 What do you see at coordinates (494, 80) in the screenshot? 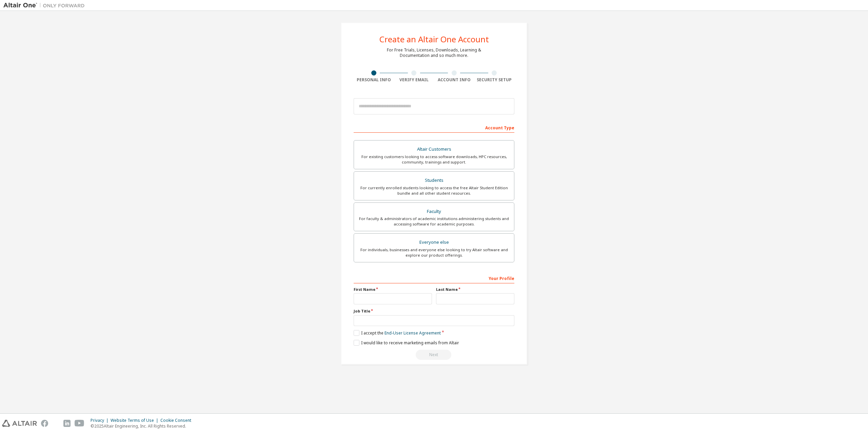
I see `div: Security Setup` at bounding box center [494, 80].